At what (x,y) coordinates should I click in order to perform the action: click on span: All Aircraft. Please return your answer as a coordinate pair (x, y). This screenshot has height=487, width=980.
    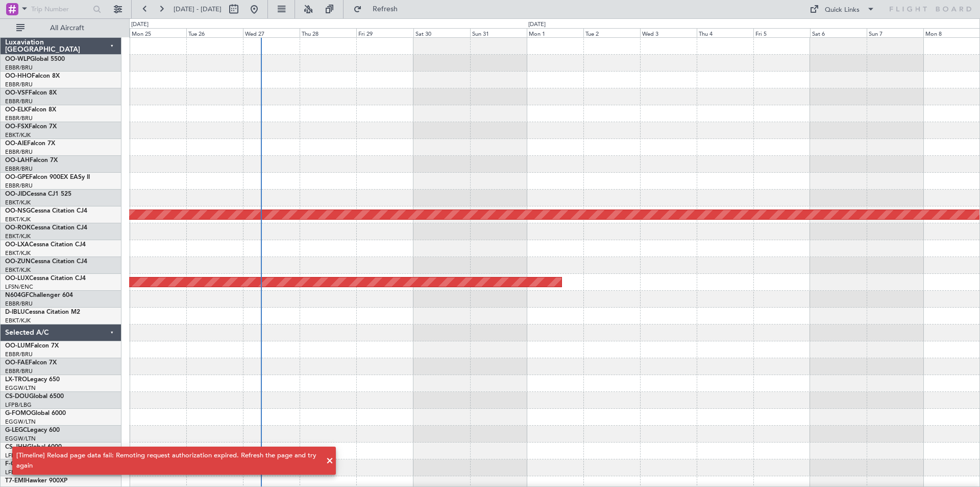
    Looking at the image, I should click on (67, 29).